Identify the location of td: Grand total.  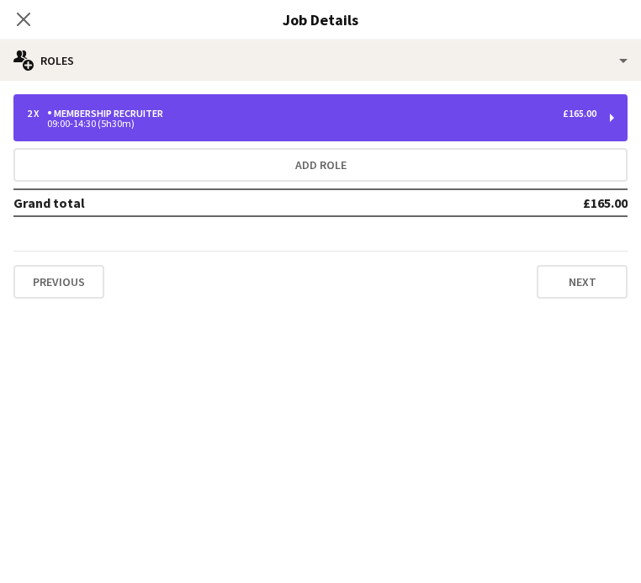
(201, 203).